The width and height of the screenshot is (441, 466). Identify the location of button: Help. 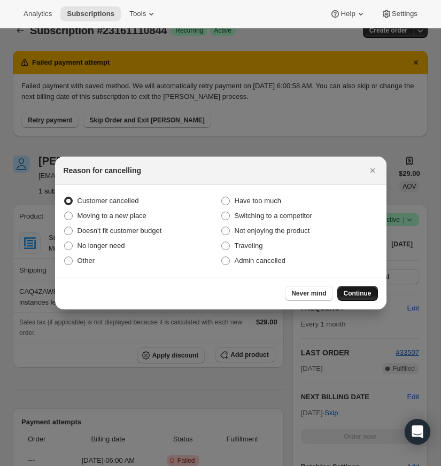
(347, 14).